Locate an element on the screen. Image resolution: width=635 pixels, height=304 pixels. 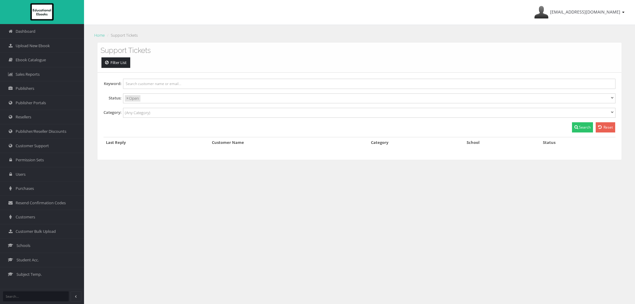
a: Filter List is located at coordinates (116, 62).